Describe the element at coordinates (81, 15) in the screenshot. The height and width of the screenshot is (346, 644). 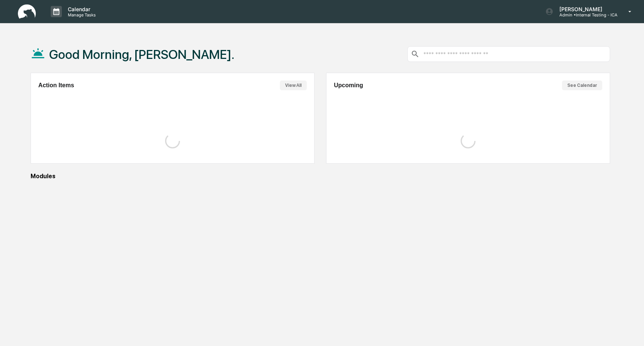
I see `p: Manage Tasks` at that location.